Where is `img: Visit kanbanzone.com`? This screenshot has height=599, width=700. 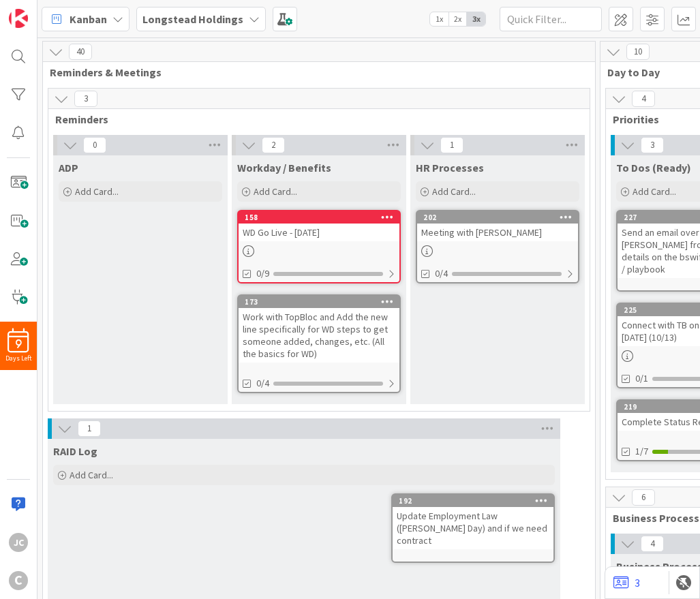
img: Visit kanbanzone.com is located at coordinates (18, 18).